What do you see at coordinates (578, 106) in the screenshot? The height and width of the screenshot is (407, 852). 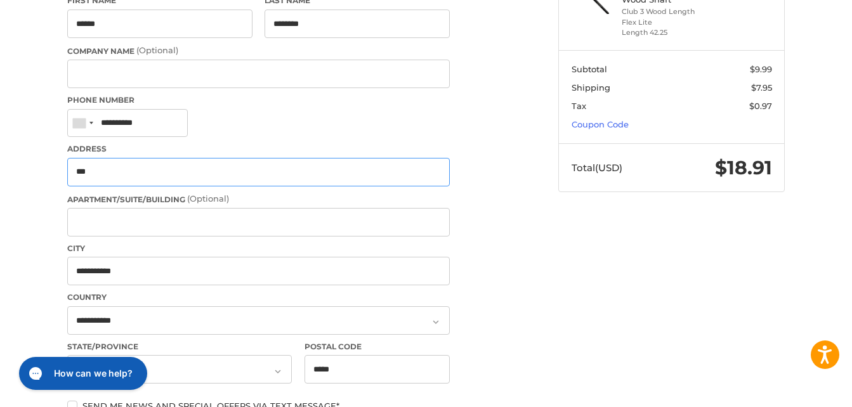 I see `span: Tax` at bounding box center [578, 106].